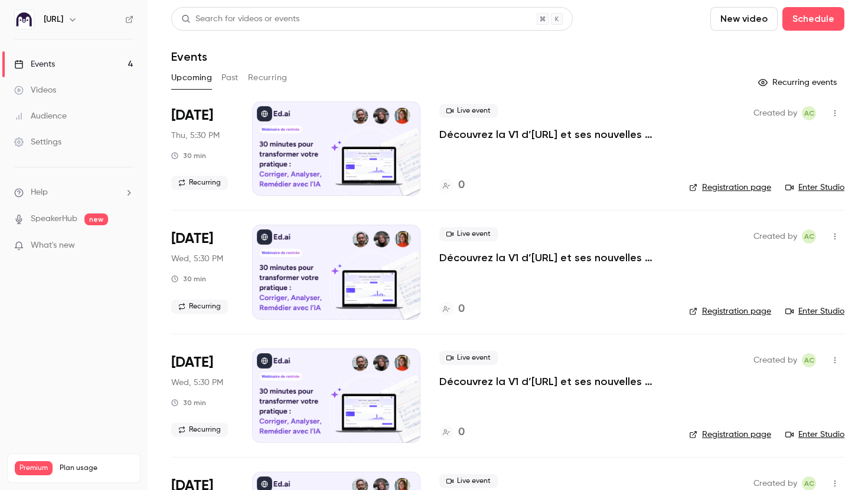 Image resolution: width=868 pixels, height=490 pixels. I want to click on span: Thu, 5:30 PM, so click(195, 136).